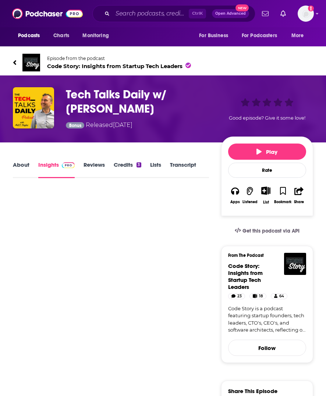  What do you see at coordinates (267, 348) in the screenshot?
I see `button: Follow` at bounding box center [267, 348].